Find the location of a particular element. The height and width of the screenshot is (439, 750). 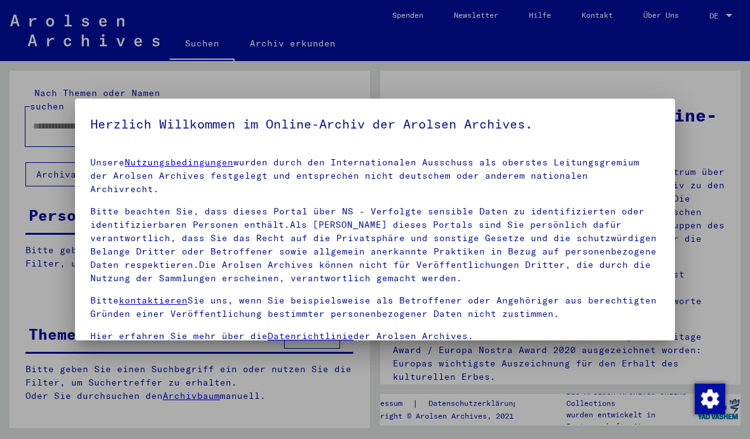

h5: Herzlich Willkommen im Online-Archiv der Arolsen Archives. is located at coordinates (375, 124).